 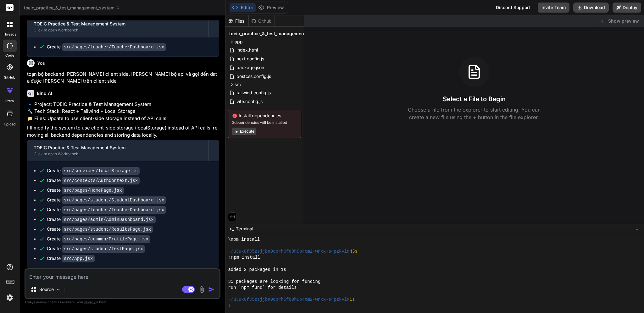 What do you see at coordinates (354, 251) in the screenshot?
I see `span: 43s` at bounding box center [354, 251].